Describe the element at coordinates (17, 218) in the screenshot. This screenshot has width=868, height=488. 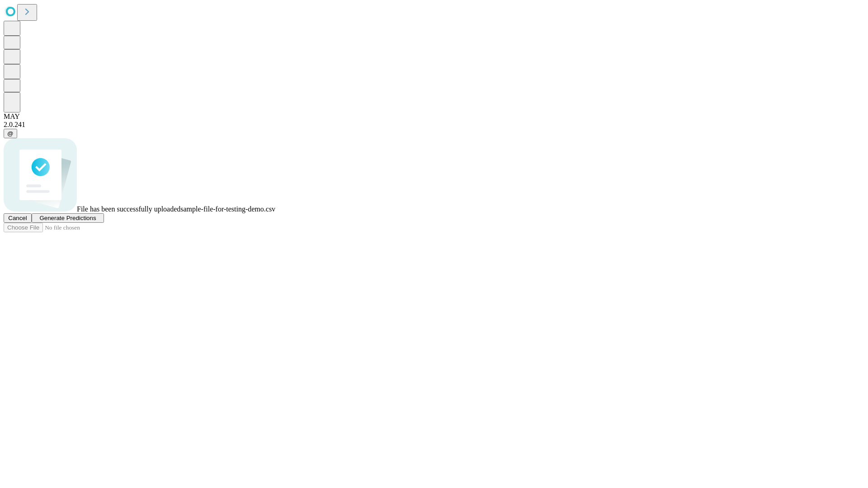
I see `button: Cancel` at that location.